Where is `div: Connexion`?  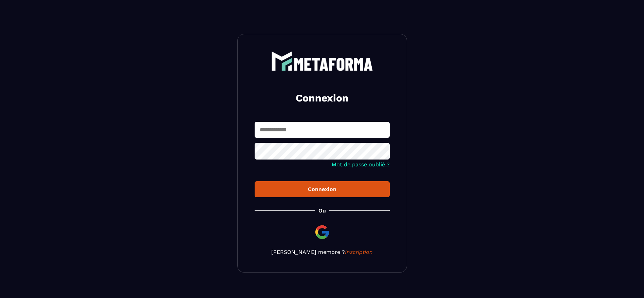
div: Connexion is located at coordinates (322, 189).